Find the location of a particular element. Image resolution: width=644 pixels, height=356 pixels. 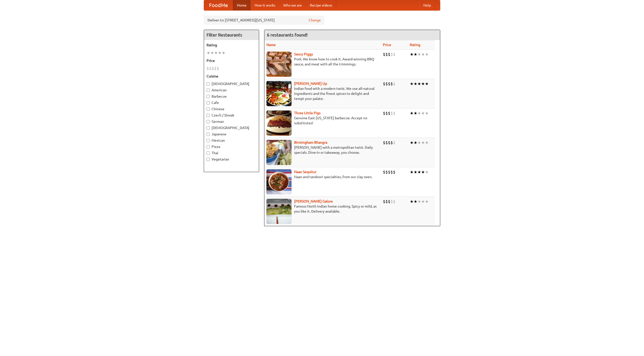

b: Birmingham Bhangra is located at coordinates (311, 143).